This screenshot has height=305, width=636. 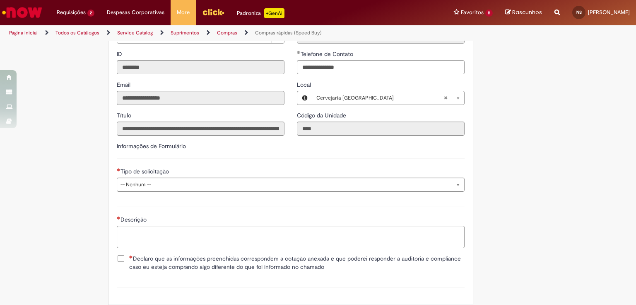 I want to click on label: Somente leitura - Email, so click(x=124, y=85).